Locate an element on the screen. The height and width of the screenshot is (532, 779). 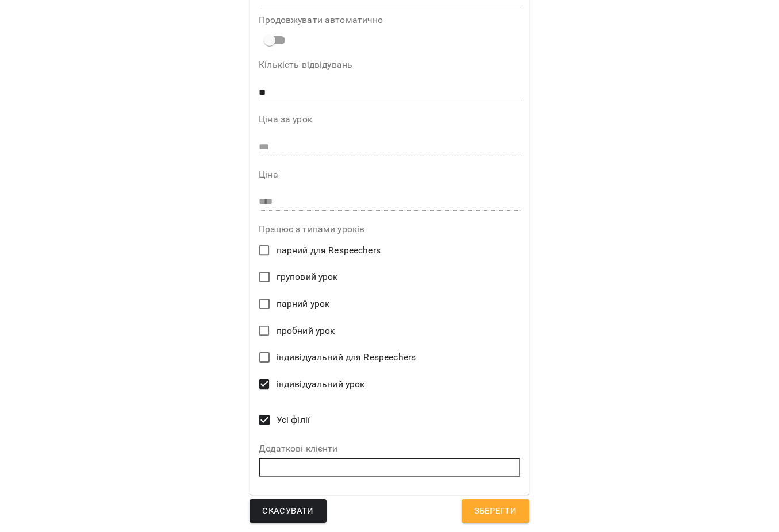
span: індивідуальний урок is located at coordinates (321, 385).